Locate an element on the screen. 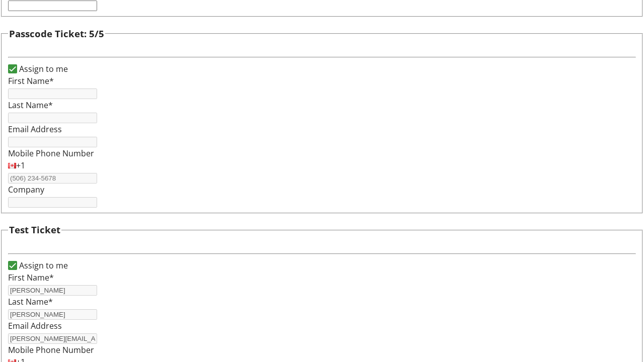 The width and height of the screenshot is (644, 362). label: Company is located at coordinates (26, 190).